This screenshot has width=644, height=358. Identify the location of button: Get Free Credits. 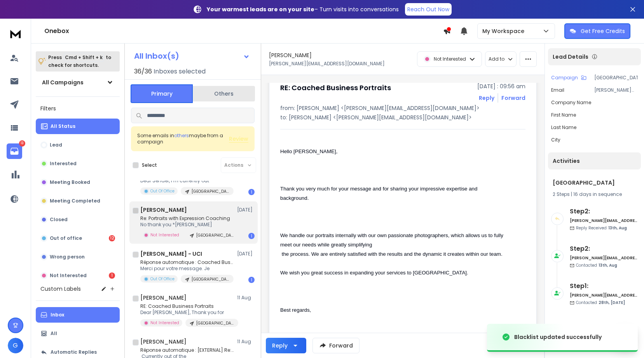
(598, 31).